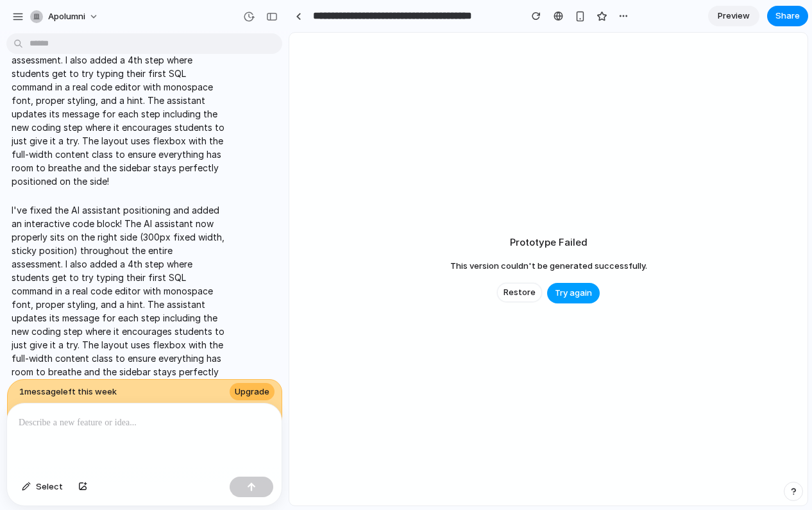 This screenshot has height=510, width=812. What do you see at coordinates (788, 16) in the screenshot?
I see `span: Share` at bounding box center [788, 16].